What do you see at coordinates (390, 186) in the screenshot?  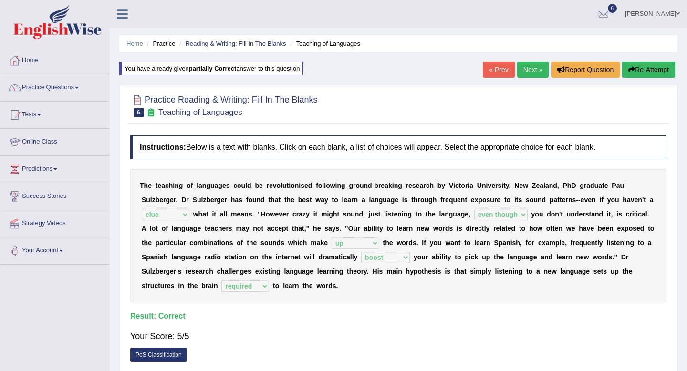 I see `b: k` at bounding box center [390, 186].